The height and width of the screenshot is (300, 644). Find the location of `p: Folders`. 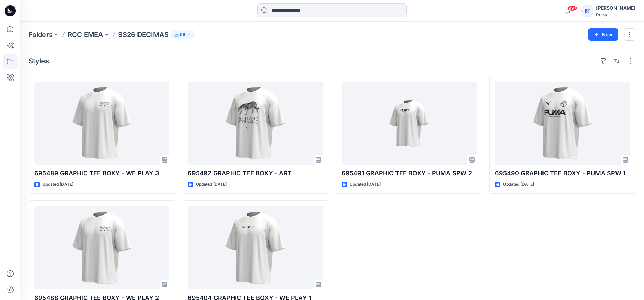

p: Folders is located at coordinates (40, 35).